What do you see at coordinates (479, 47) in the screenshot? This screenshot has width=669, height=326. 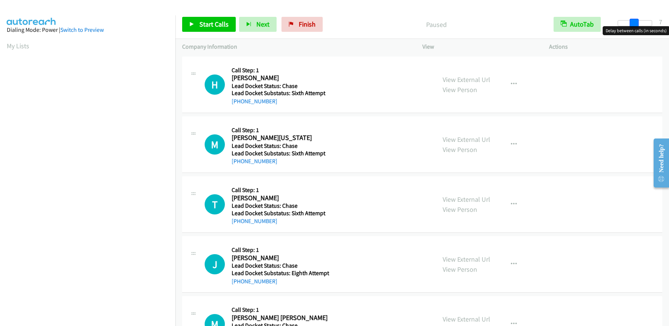 I see `p: View` at bounding box center [479, 47].